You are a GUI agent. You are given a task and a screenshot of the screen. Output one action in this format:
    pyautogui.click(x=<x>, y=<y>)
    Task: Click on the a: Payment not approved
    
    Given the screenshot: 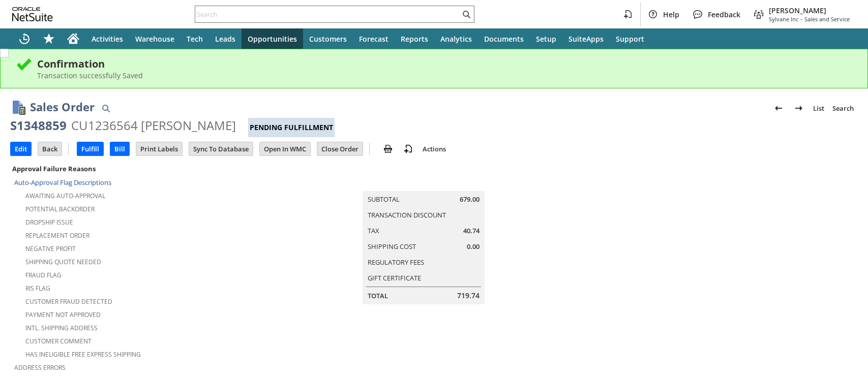 What is the action you would take?
    pyautogui.click(x=63, y=315)
    